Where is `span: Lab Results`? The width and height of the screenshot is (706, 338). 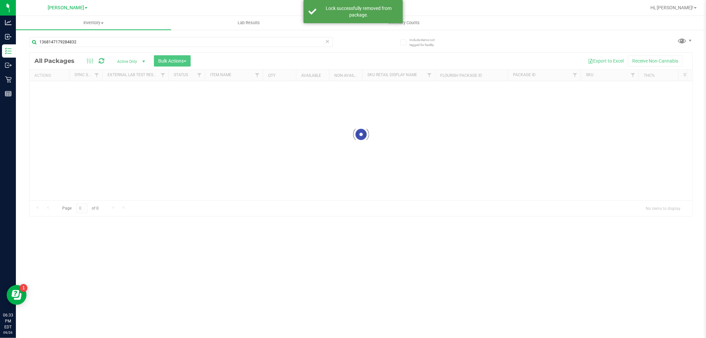
span: Lab Results is located at coordinates (249, 23).